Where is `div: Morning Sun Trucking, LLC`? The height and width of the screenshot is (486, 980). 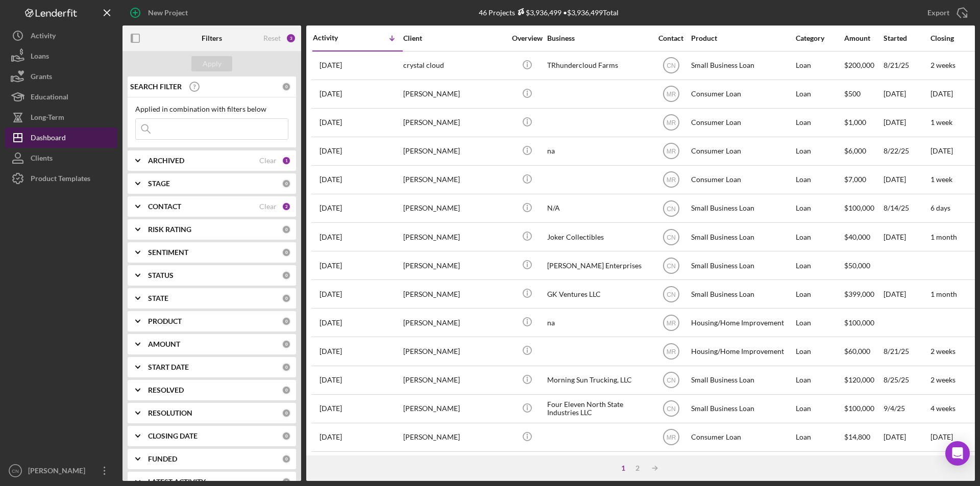
div: Morning Sun Trucking, LLC is located at coordinates (598, 380).